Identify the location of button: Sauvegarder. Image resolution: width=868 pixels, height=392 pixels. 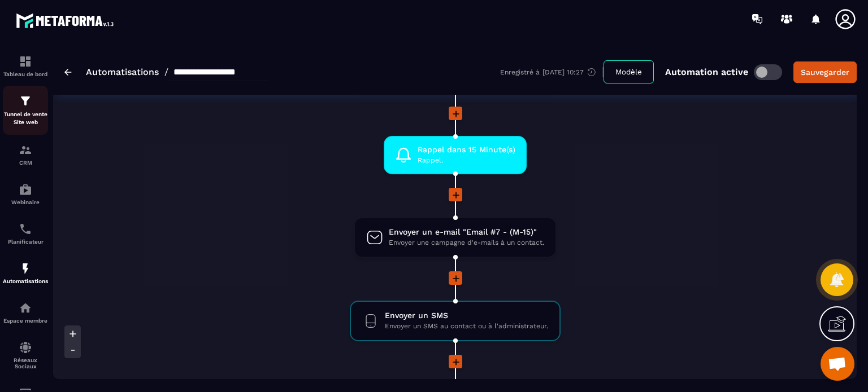
(825, 72).